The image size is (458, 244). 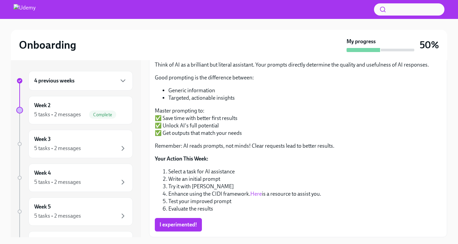 What do you see at coordinates (103, 115) in the screenshot?
I see `span: Complete` at bounding box center [103, 115].